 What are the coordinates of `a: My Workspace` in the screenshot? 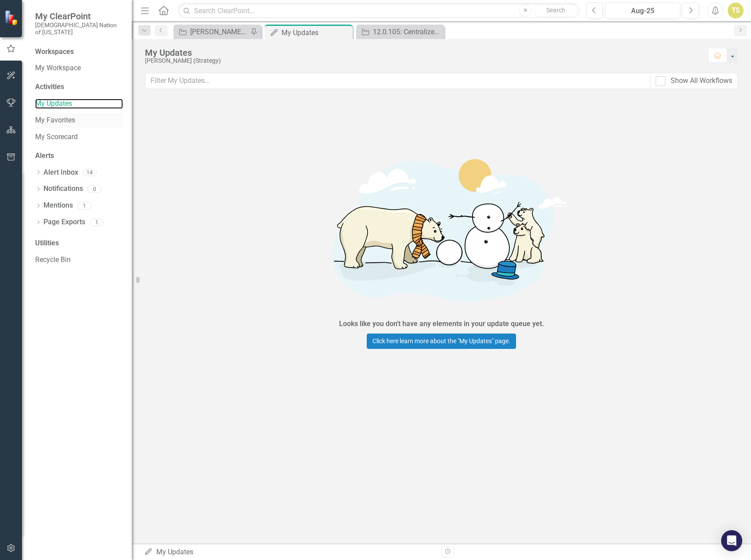 It's located at (79, 68).